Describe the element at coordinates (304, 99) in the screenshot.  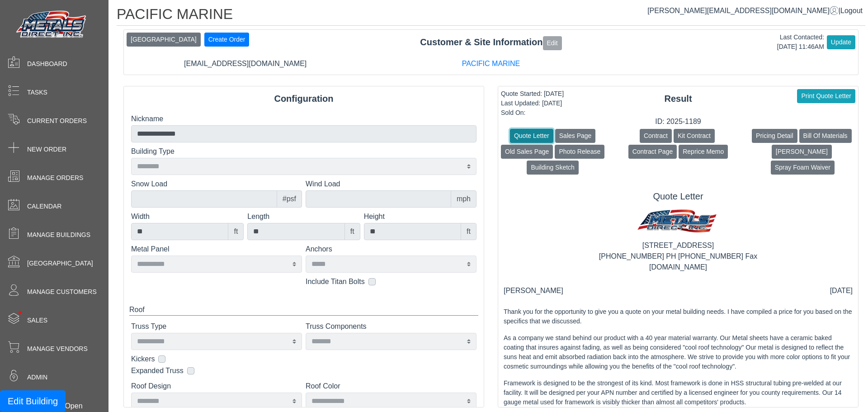
I see `div: Configuration` at that location.